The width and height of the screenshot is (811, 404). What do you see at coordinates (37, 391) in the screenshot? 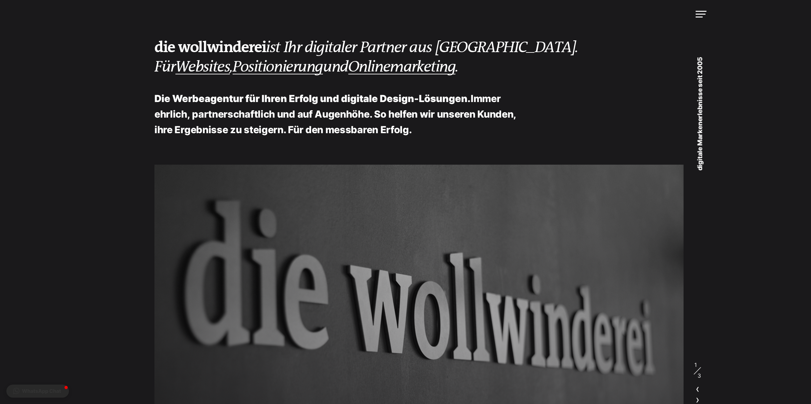
I see `button: WhatsApp Chat` at bounding box center [37, 391].